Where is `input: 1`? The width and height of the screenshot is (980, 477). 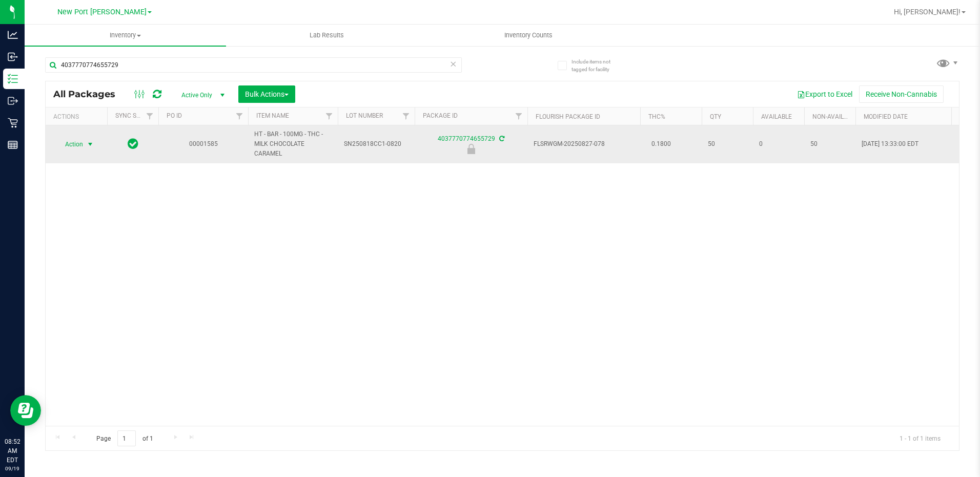 input: 1 is located at coordinates (127, 438).